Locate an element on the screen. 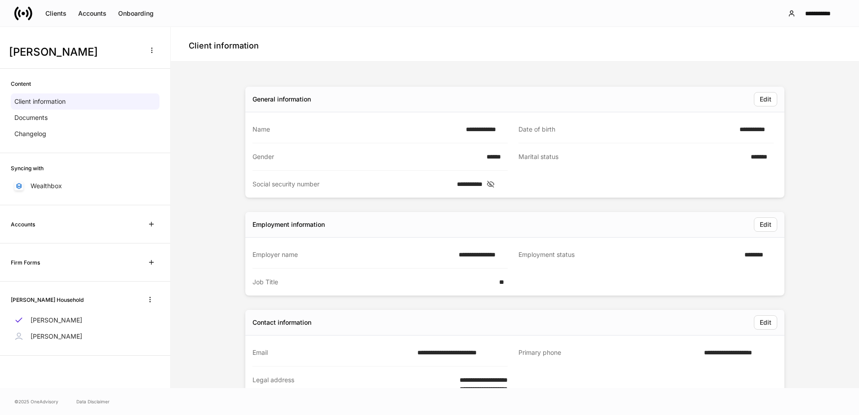 The image size is (859, 415). div: Accounts is located at coordinates (92, 13).